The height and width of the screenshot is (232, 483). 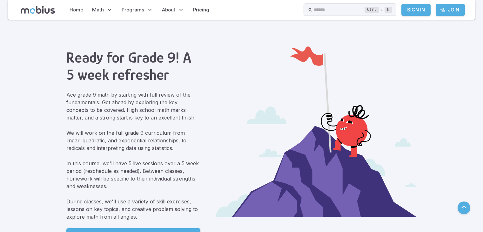 I want to click on kbd: Ctrl, so click(x=372, y=10).